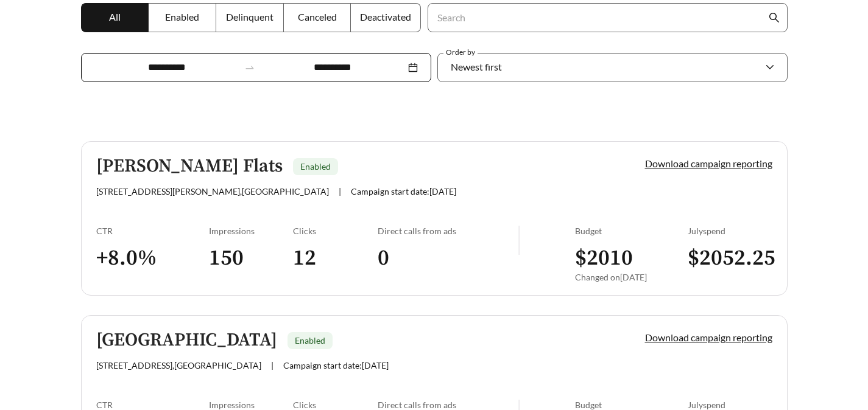 This screenshot has width=868, height=410. I want to click on span: Deactivated, so click(386, 16).